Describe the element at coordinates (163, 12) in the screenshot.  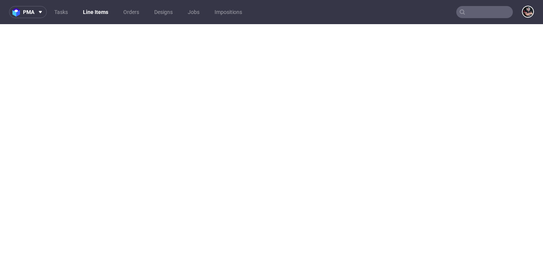
I see `a: Designs` at that location.